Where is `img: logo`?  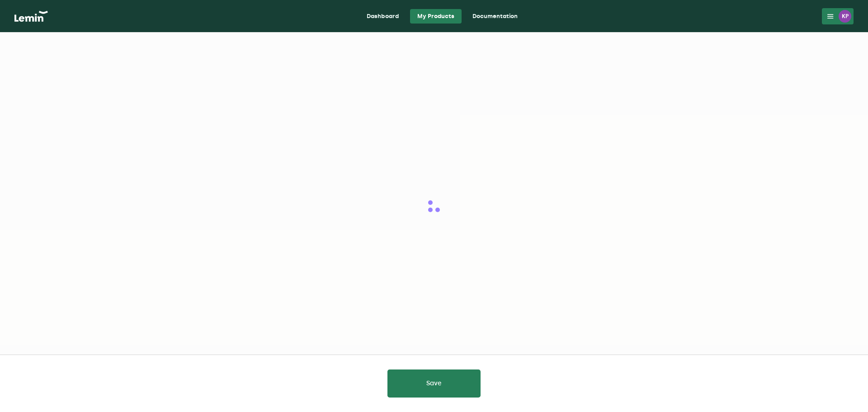
img: logo is located at coordinates (31, 16).